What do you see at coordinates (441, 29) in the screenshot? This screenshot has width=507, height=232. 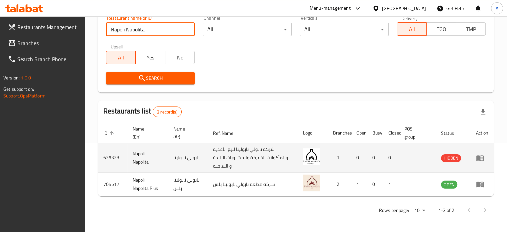 I see `button: TGO` at bounding box center [441, 29].